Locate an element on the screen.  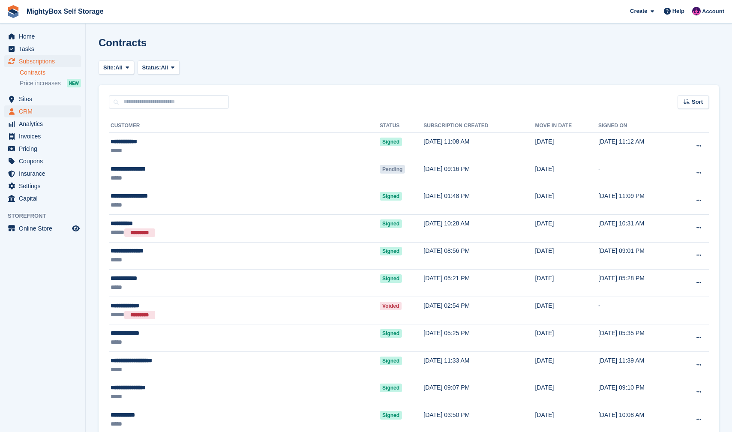
span: Subscriptions is located at coordinates (45, 61).